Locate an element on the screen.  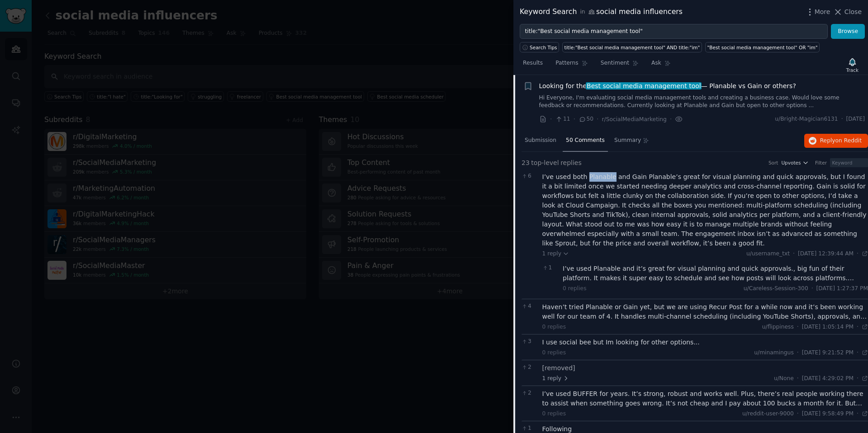
span: 50 is located at coordinates (586, 119).